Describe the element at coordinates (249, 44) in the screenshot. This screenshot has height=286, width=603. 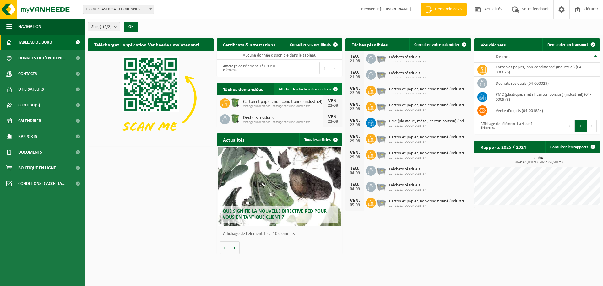
I see `h2: Certificats & attestations` at that location.